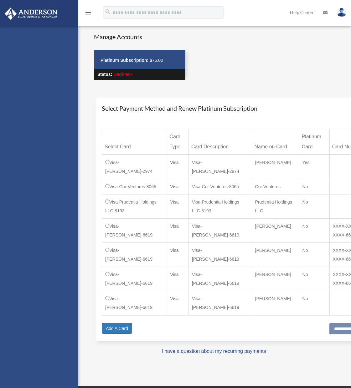 The image size is (351, 388). I want to click on th: Name on Card, so click(275, 142).